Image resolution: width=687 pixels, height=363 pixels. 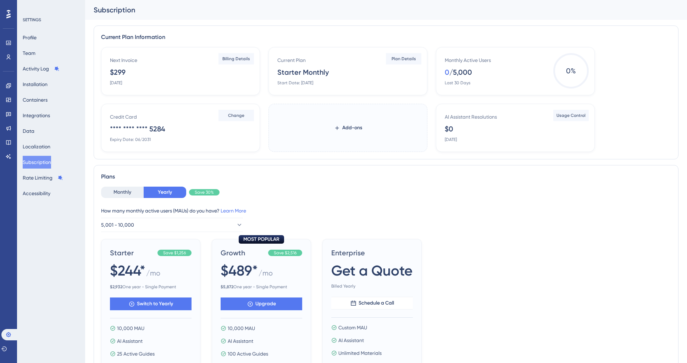 What do you see at coordinates (165, 192) in the screenshot?
I see `button: Yearly` at bounding box center [165, 192].